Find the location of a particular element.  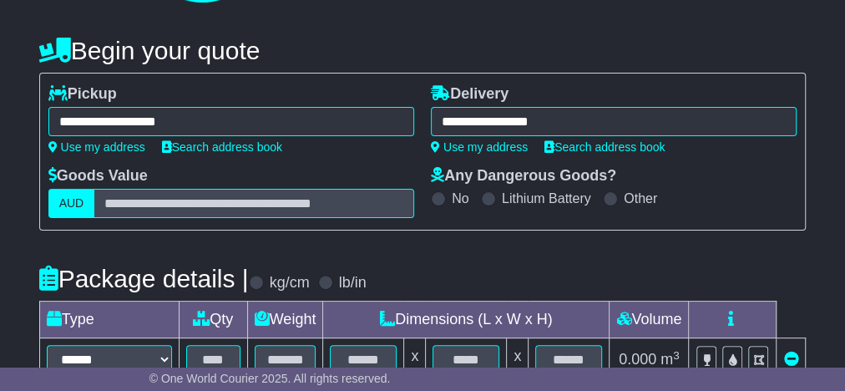

label: Any Dangerous Goods? is located at coordinates (524, 176).